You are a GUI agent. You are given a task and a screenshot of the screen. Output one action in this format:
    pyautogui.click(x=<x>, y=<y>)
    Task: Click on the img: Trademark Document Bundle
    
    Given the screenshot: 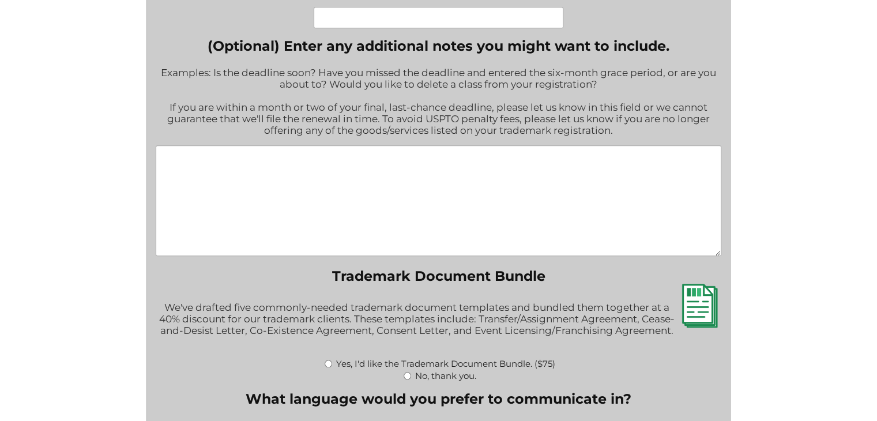 What is the action you would take?
    pyautogui.click(x=699, y=305)
    